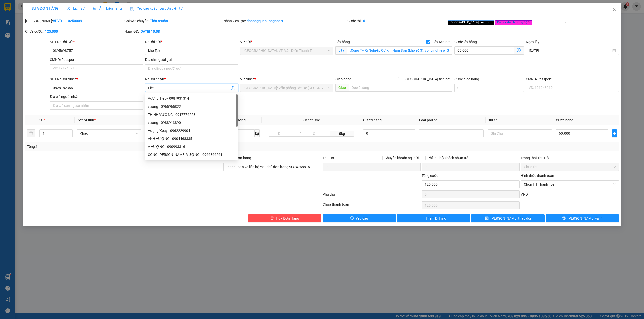 The height and width of the screenshot is (319, 644). Describe the element at coordinates (67, 21) in the screenshot. I see `b: VPVD1110250009` at that location.